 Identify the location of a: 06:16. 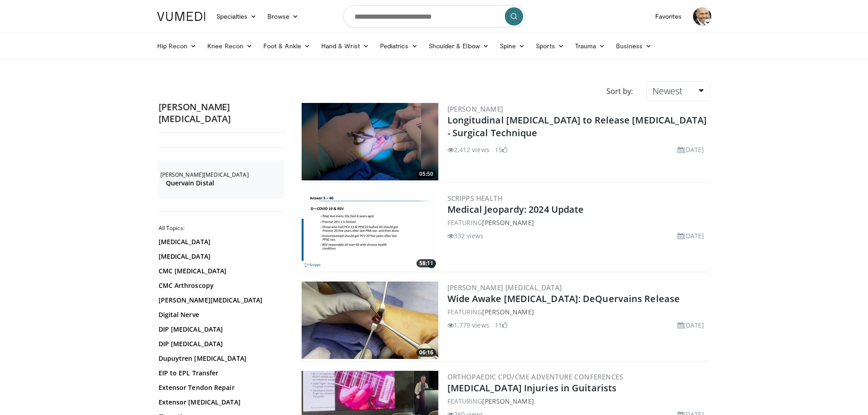
(370, 320).